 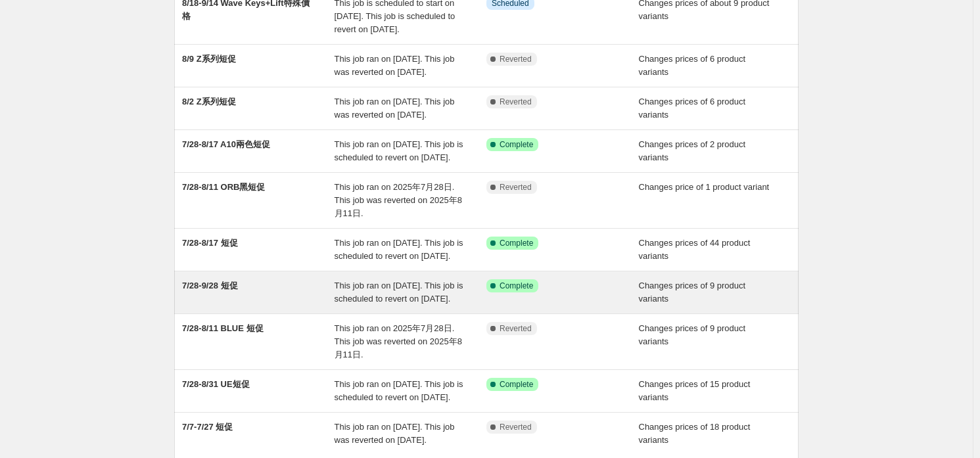 What do you see at coordinates (207, 427) in the screenshot?
I see `span: 7/7-7/27 短促` at bounding box center [207, 427].